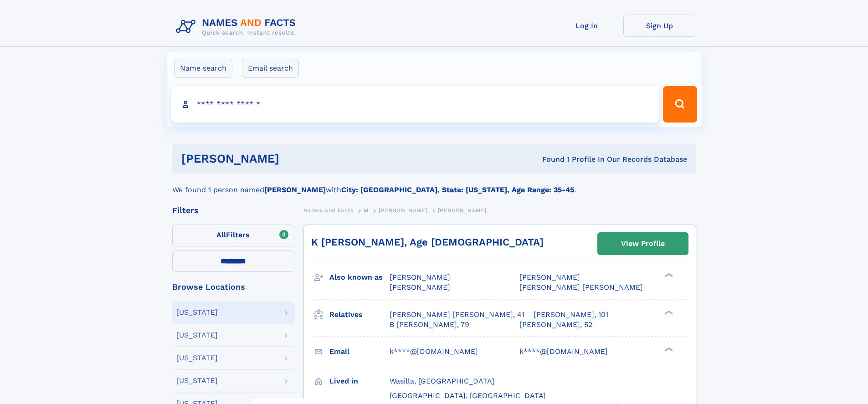 This screenshot has width=868, height=404. What do you see at coordinates (643, 244) in the screenshot?
I see `a: View Profile` at bounding box center [643, 244].